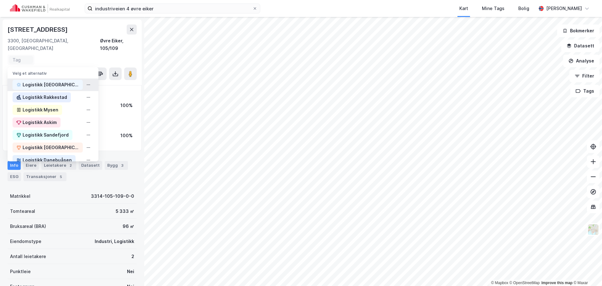  What do you see at coordinates (45, 177) in the screenshot?
I see `div: Transaksjoner` at bounding box center [45, 177].